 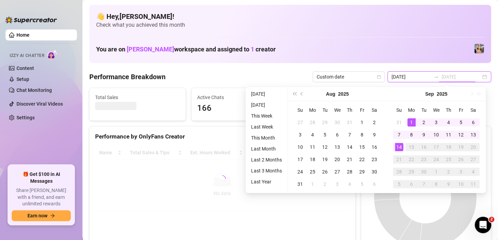 What do you see at coordinates (374, 184) in the screenshot?
I see `div: 6` at bounding box center [374, 184].